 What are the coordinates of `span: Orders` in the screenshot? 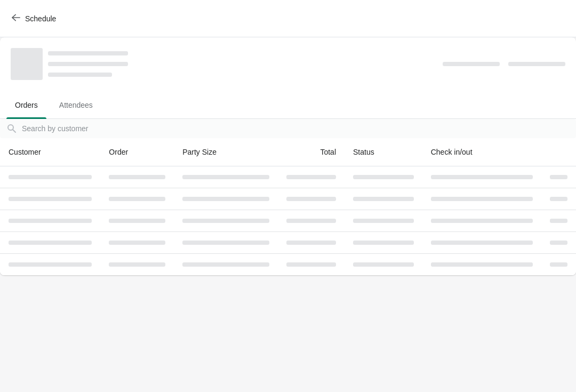 It's located at (26, 105).